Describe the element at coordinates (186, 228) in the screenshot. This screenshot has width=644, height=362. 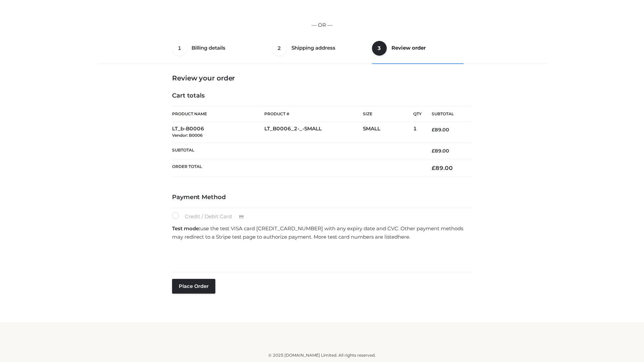
I see `strong: Test mode:` at that location.